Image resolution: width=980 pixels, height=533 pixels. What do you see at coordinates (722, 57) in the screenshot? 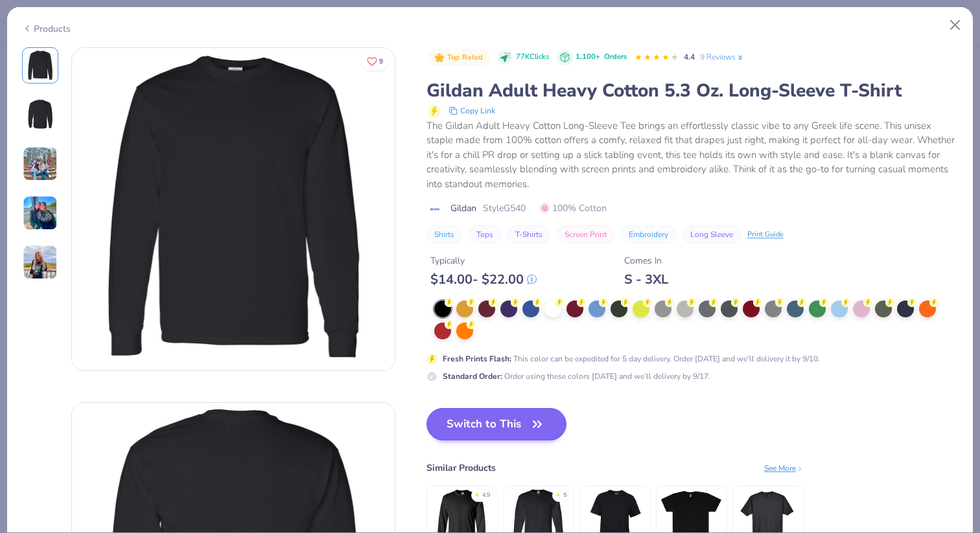
I see `a: 9 Reviews` at bounding box center [722, 57].